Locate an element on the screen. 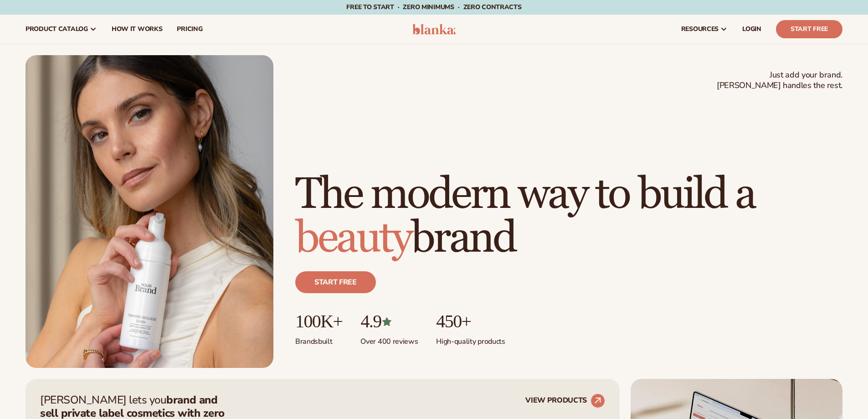 This screenshot has width=868, height=419. span: beauty is located at coordinates (353, 238).